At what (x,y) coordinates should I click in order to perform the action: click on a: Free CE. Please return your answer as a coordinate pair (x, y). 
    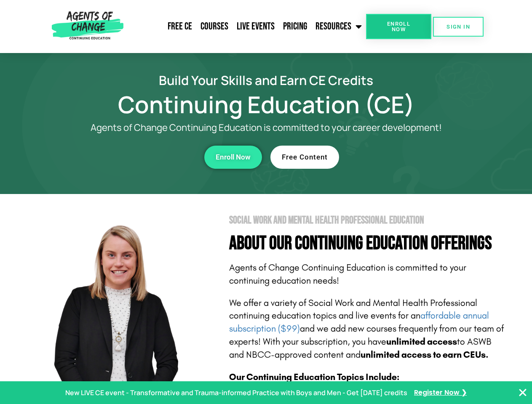
    Looking at the image, I should click on (180, 27).